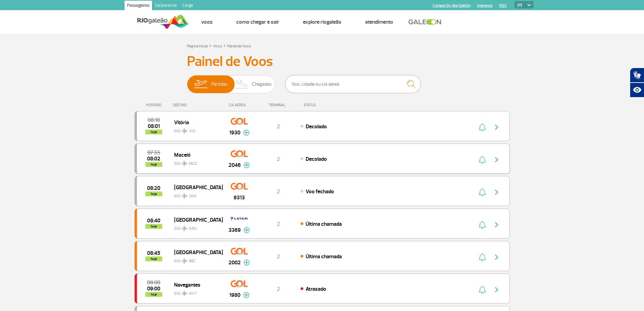 This screenshot has width=644, height=311. I want to click on div: TERMINAL, so click(278, 105).